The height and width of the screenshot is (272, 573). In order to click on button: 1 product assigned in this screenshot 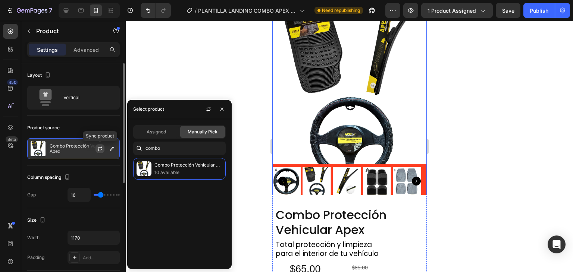, I will do `click(457, 10)`.